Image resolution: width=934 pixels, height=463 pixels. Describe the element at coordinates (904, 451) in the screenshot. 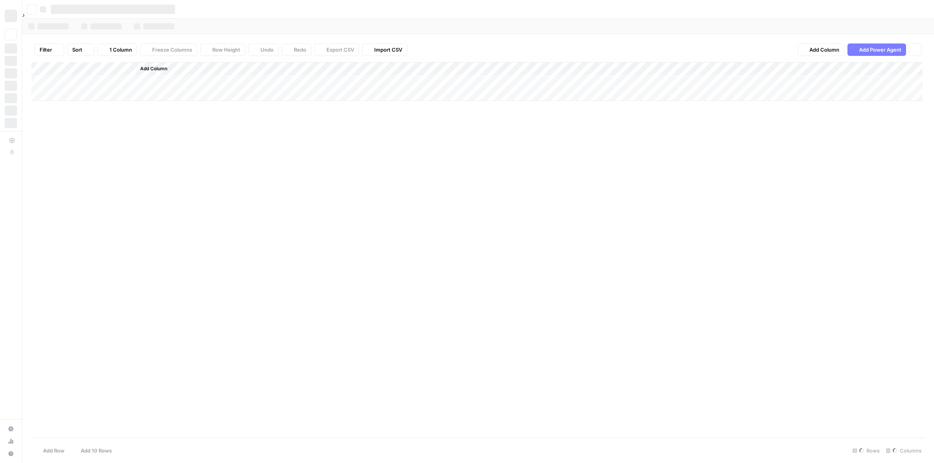

I see `div: Columns` at that location.